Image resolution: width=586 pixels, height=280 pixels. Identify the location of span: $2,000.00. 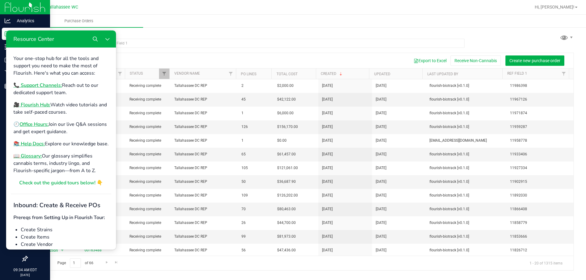
(285, 86).